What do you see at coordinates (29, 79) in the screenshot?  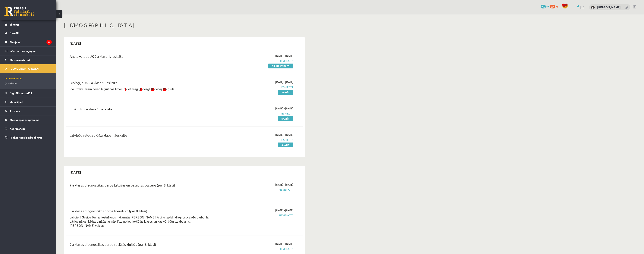 I see `a: Neizpildītās` at bounding box center [29, 79].